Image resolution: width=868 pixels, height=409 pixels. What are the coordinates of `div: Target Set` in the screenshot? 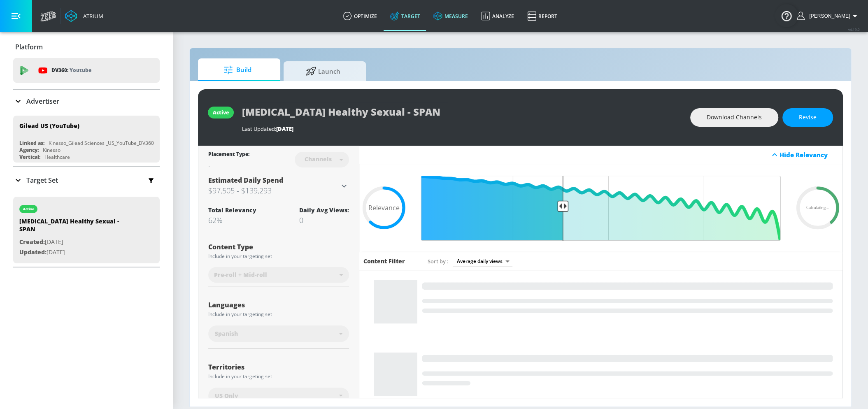 It's located at (86, 180).